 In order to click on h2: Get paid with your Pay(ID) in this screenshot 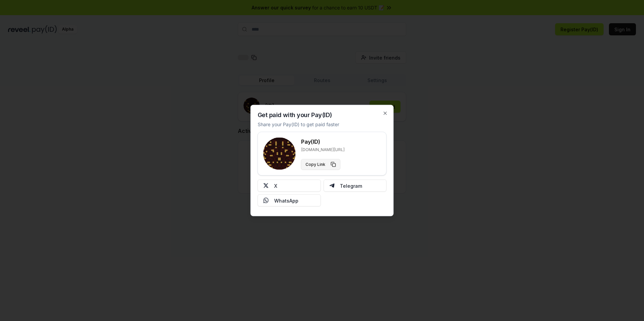, I will do `click(295, 115)`.